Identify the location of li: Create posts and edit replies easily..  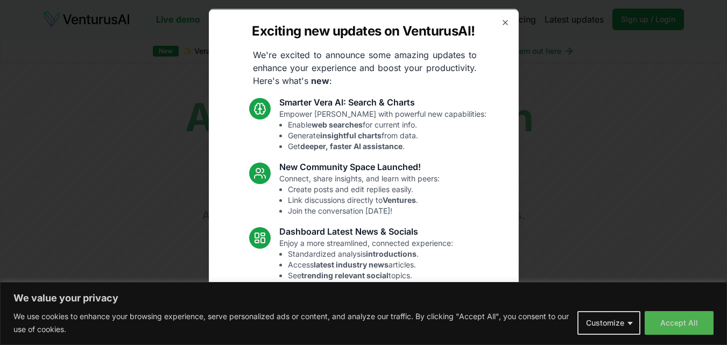
(364, 189).